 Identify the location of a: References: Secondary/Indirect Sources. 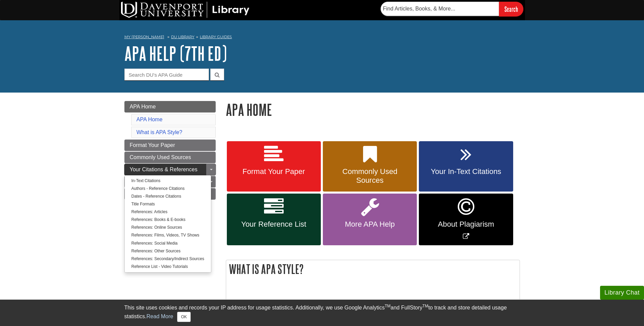
(168, 259).